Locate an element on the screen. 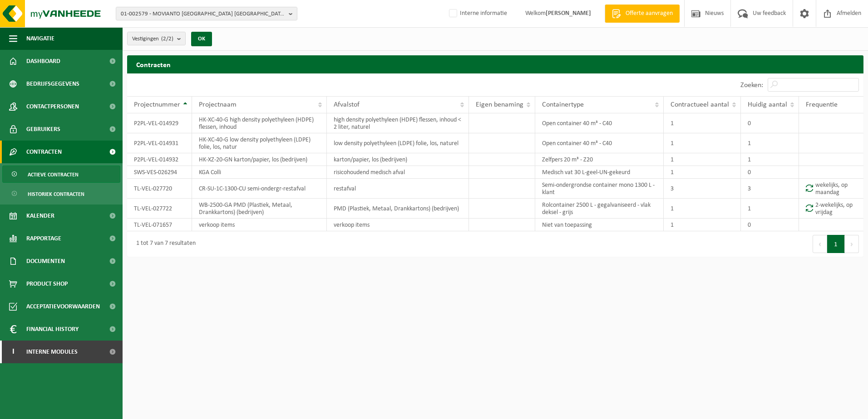 The image size is (868, 419). button: 1 is located at coordinates (836, 244).